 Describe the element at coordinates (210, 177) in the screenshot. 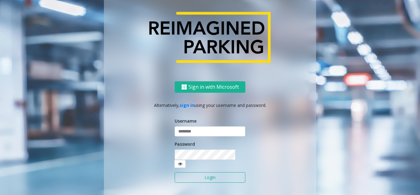

I see `button: Login` at that location.